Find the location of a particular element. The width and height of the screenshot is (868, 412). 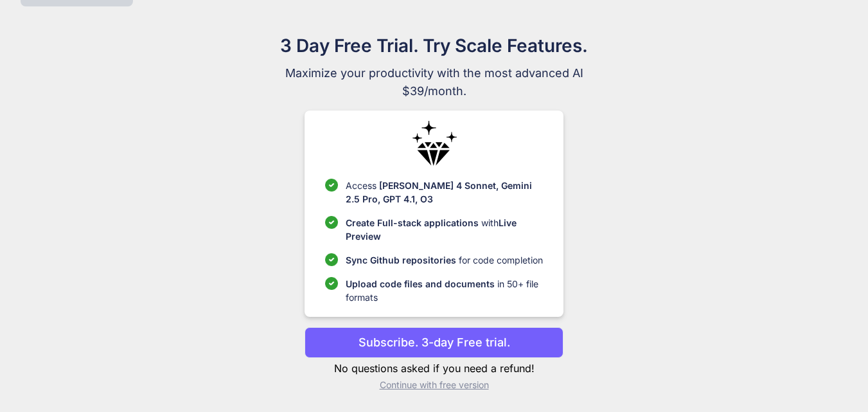

p: with is located at coordinates (444, 229).